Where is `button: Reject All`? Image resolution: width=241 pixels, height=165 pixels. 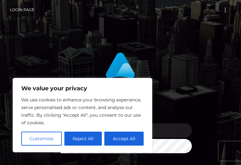 button: Reject All is located at coordinates (83, 138).